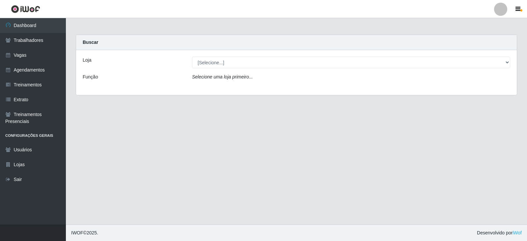 The height and width of the screenshot is (241, 527). I want to click on a: iWof, so click(517, 233).